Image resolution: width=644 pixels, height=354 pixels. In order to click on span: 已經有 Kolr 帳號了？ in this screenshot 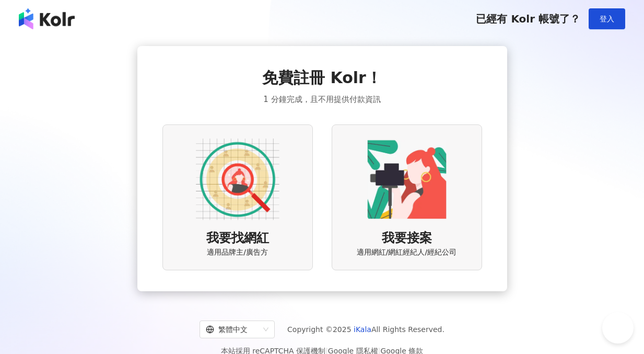, I will do `click(528, 19)`.